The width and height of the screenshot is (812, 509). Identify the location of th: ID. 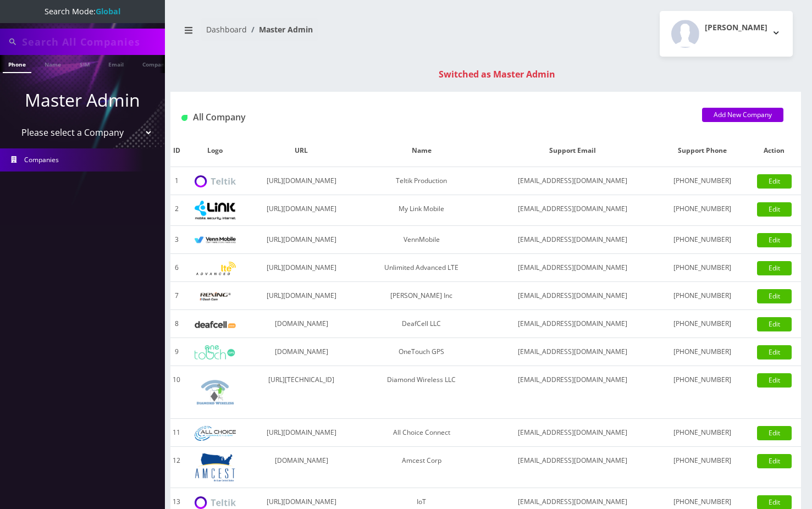
(176, 151).